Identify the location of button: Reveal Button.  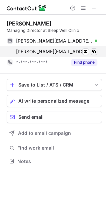
(84, 62).